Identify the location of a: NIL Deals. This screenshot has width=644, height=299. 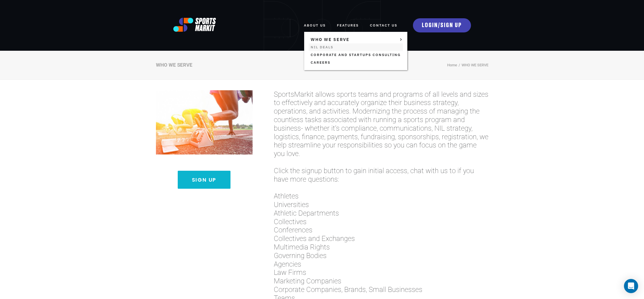
(356, 47).